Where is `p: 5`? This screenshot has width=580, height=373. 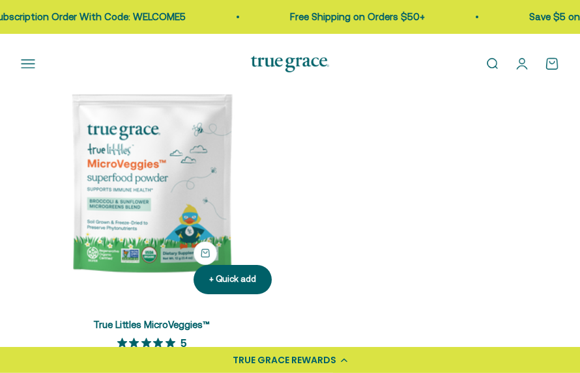 p: 5 is located at coordinates (183, 343).